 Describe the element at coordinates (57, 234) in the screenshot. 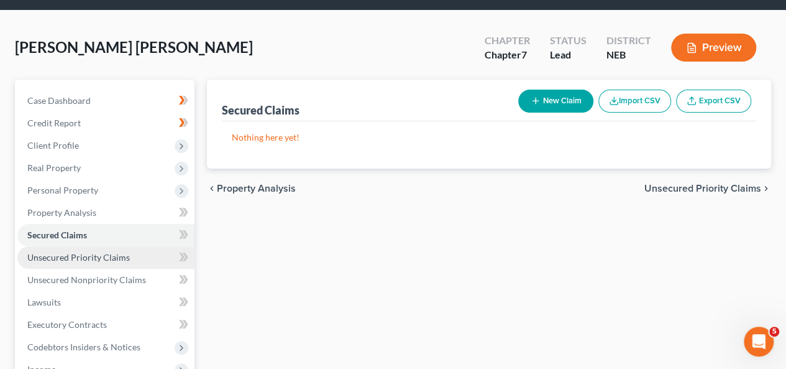

I see `span: Secured Claims` at that location.